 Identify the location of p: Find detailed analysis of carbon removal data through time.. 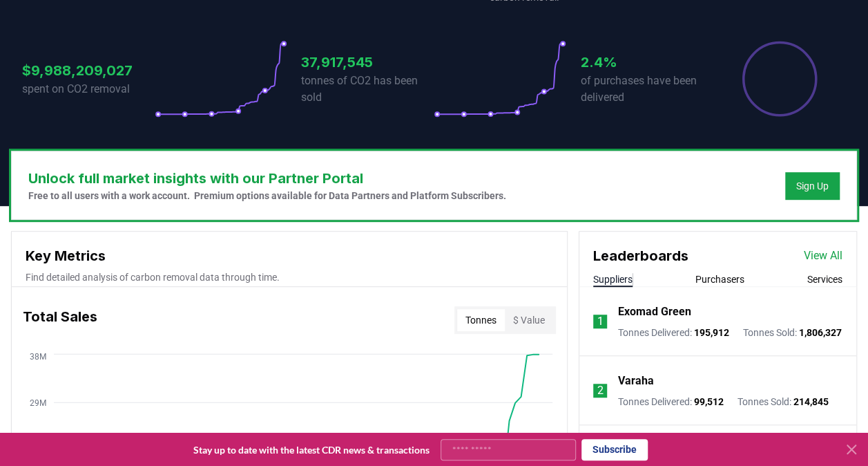
(289, 277).